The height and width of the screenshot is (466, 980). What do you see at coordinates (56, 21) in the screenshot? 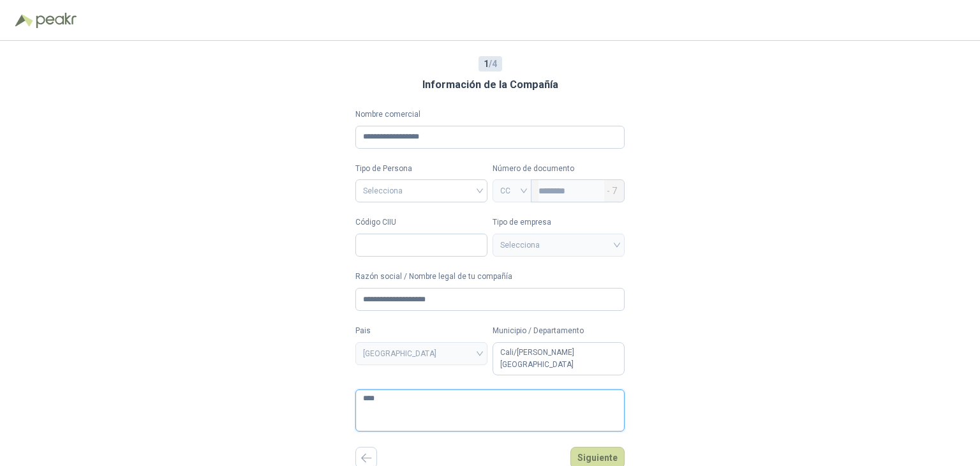
I see `img: Peakr` at bounding box center [56, 21].